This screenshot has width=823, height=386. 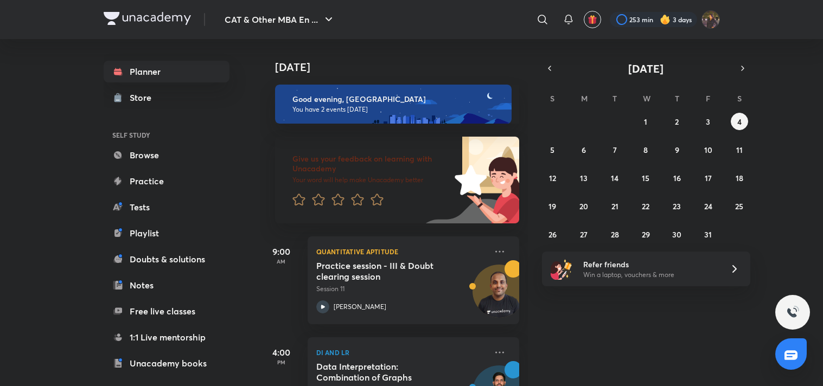 I want to click on abbr: October 13, 2025, so click(x=584, y=178).